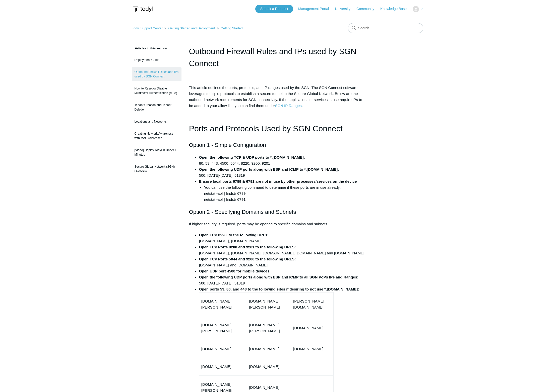 The width and height of the screenshot is (555, 392). Describe the element at coordinates (278, 129) in the screenshot. I see `h1: Ports and Protocols Used by SGN Connect` at that location.